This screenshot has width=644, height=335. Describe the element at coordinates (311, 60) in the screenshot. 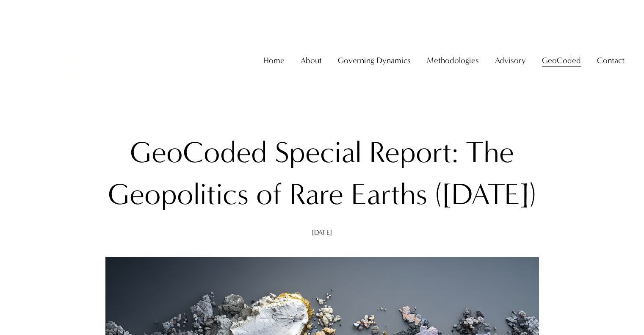

I see `span: About` at that location.